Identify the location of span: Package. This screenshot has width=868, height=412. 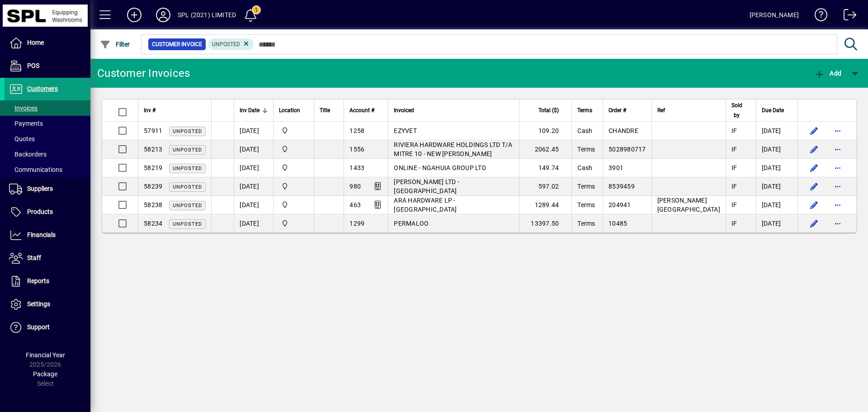
(45, 374).